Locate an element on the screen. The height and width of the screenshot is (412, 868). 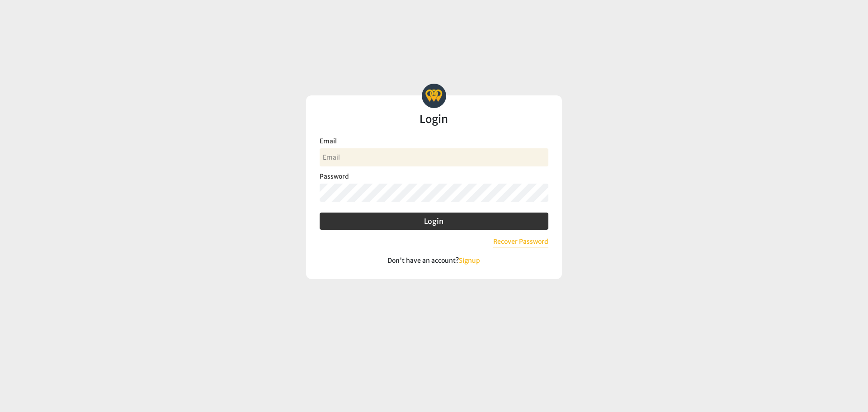
button: Recover Password is located at coordinates (521, 242).